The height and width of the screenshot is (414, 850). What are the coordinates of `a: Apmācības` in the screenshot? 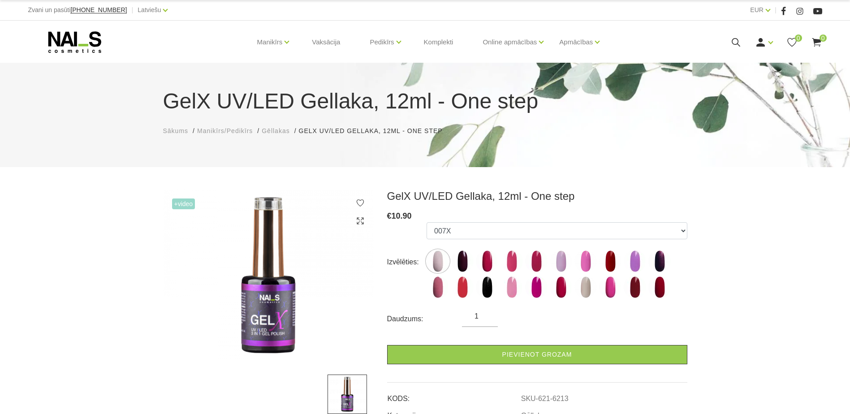 It's located at (576, 42).